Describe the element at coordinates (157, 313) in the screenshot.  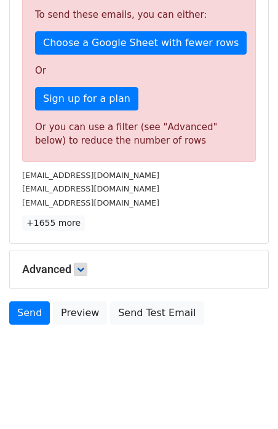
I see `a: Send Test Email` at that location.